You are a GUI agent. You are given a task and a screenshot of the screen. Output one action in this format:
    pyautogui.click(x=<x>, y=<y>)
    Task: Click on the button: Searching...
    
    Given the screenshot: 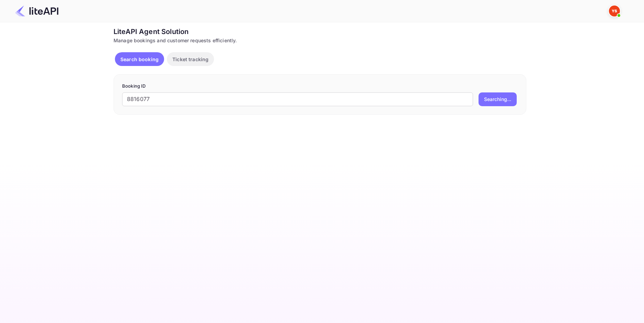 What is the action you would take?
    pyautogui.click(x=497, y=99)
    